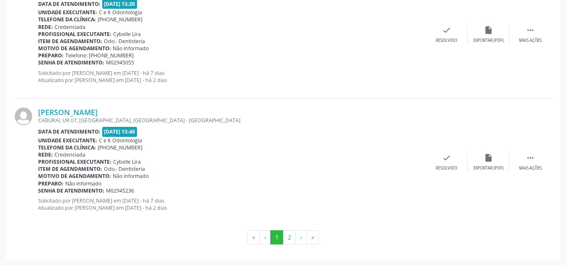 The image size is (566, 265). Describe the element at coordinates (120, 62) in the screenshot. I see `span: M02945055` at that location.